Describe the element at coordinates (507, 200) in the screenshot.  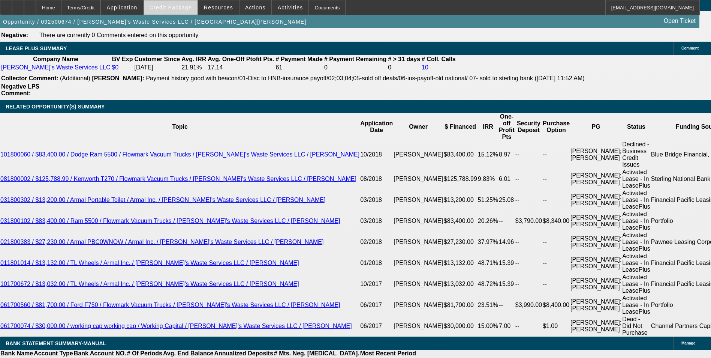
I see `td: 25.08` at that location.